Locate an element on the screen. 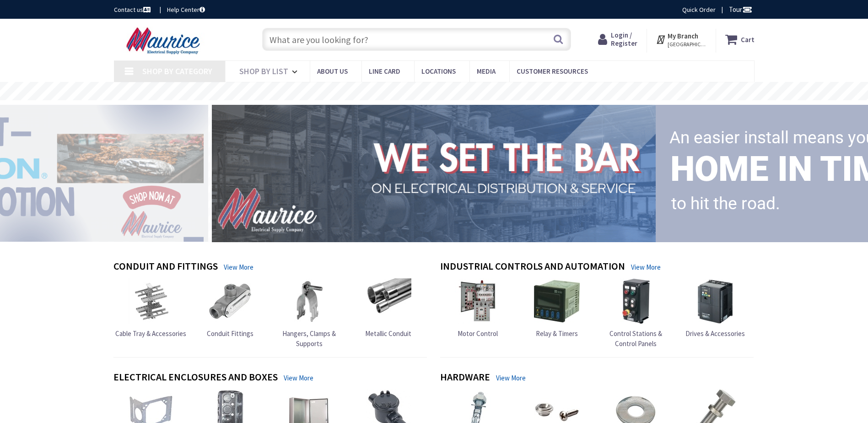 The width and height of the screenshot is (868, 423). img: Motor Control is located at coordinates (478, 302).